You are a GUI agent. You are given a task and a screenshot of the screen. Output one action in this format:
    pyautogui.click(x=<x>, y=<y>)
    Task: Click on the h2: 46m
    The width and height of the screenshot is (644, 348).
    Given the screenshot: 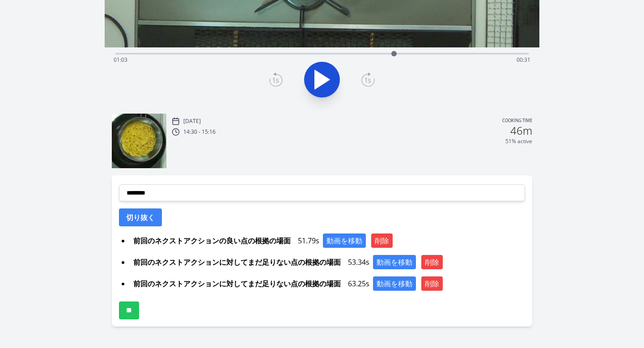 What is the action you would take?
    pyautogui.click(x=521, y=131)
    